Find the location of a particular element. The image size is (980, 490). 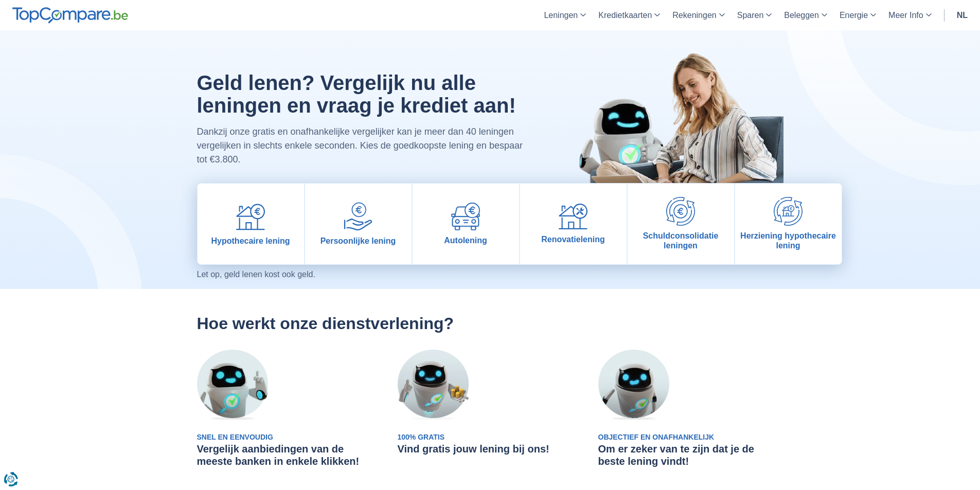

span: Autolening is located at coordinates (465, 241).